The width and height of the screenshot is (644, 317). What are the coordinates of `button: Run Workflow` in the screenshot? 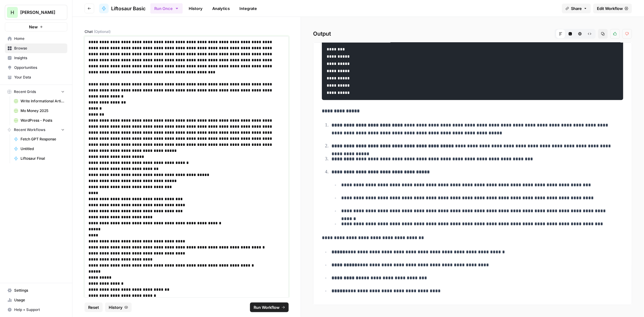 It's located at (270, 307).